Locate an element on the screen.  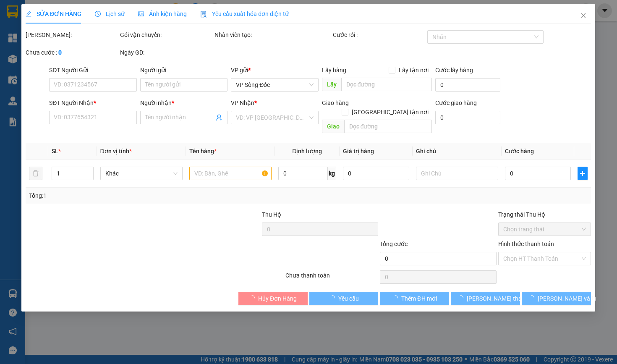
span: Giao is located at coordinates (333, 127).